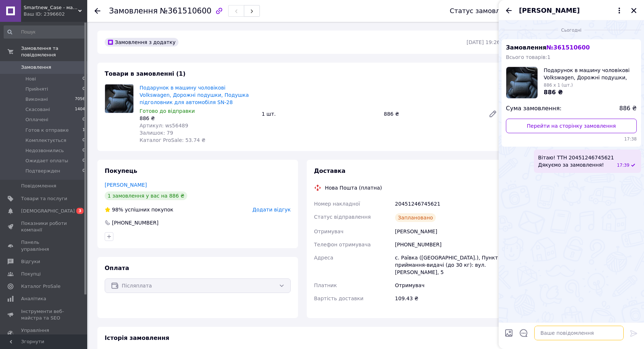  Describe the element at coordinates (164, 125) in the screenshot. I see `span: Артикул: ws56489` at that location.